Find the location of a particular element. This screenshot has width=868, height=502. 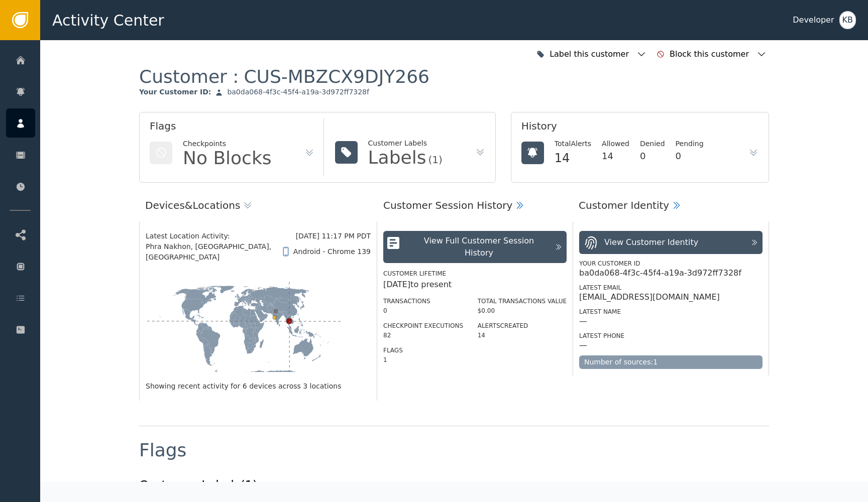

div: Allowed is located at coordinates (615, 143).